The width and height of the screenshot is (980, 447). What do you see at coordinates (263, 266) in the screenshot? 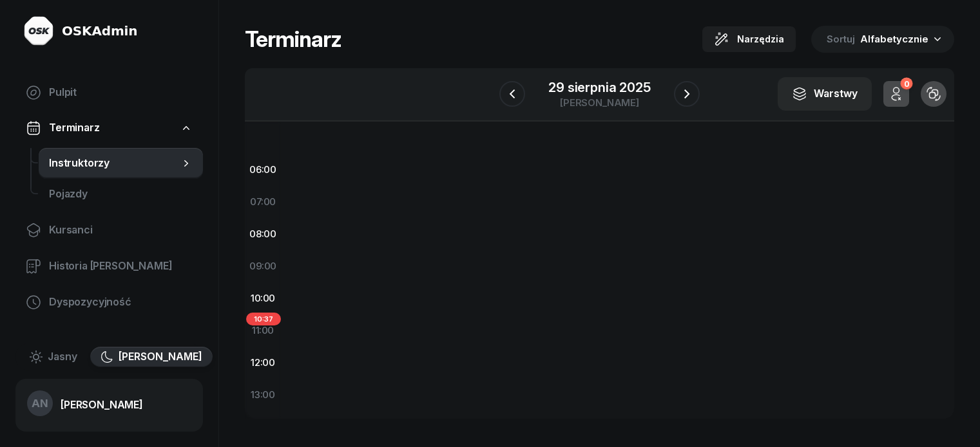
I see `div: 09:00` at bounding box center [263, 266].